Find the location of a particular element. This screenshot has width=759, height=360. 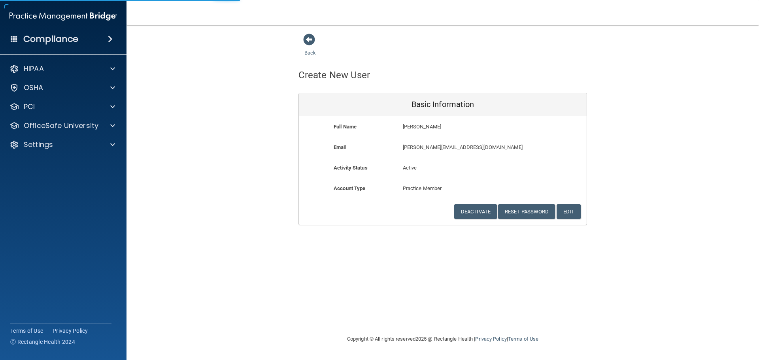

p: Practice Member is located at coordinates (443, 189).